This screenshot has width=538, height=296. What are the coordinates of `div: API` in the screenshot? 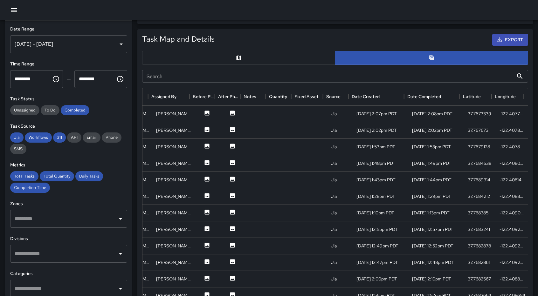 It's located at (74, 138).